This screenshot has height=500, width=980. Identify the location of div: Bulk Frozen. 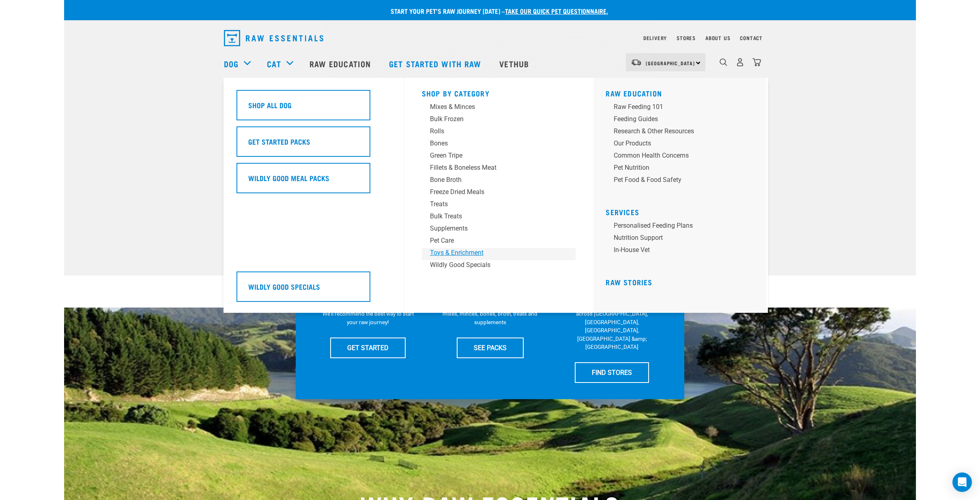
(493, 119).